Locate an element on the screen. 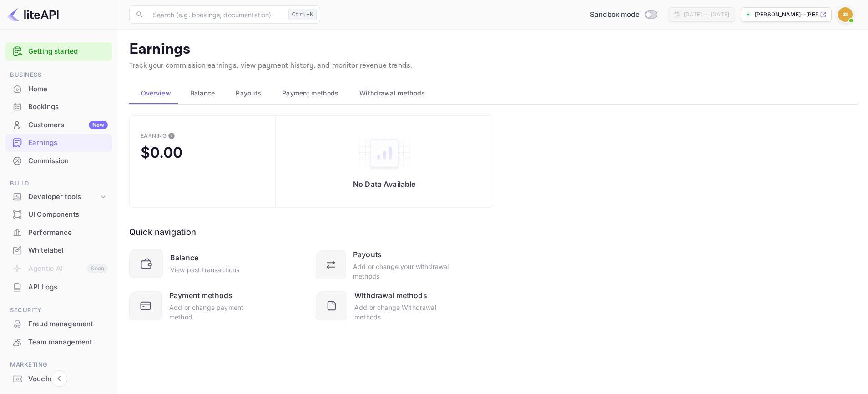 The width and height of the screenshot is (868, 394). img: Zev Isakov is located at coordinates (845, 14).